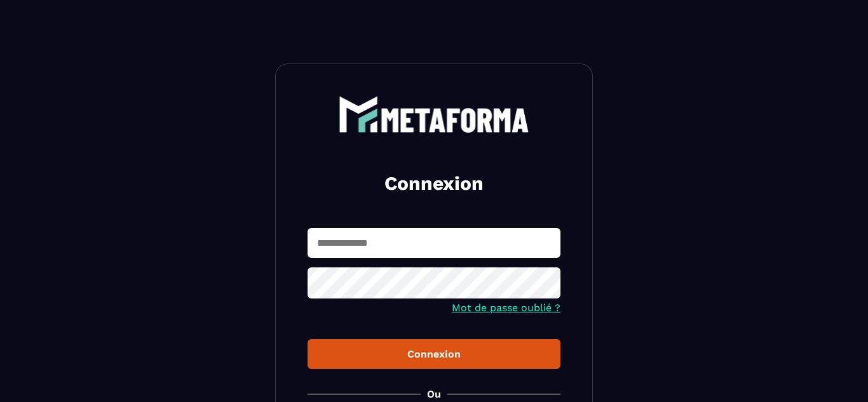  Describe the element at coordinates (434, 354) in the screenshot. I see `div: Connexion` at that location.